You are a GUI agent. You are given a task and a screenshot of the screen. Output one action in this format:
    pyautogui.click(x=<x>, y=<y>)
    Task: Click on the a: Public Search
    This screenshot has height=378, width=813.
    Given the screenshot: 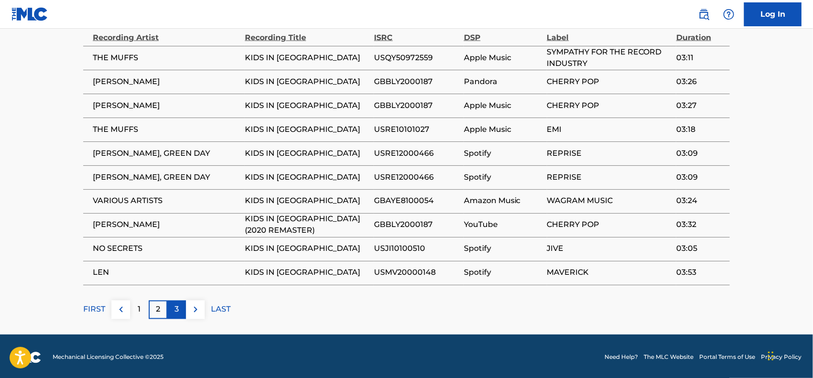 What is the action you would take?
    pyautogui.click(x=704, y=14)
    